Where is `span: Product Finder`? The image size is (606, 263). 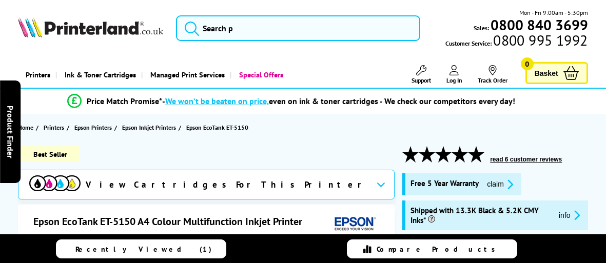 span: Product Finder is located at coordinates (10, 131).